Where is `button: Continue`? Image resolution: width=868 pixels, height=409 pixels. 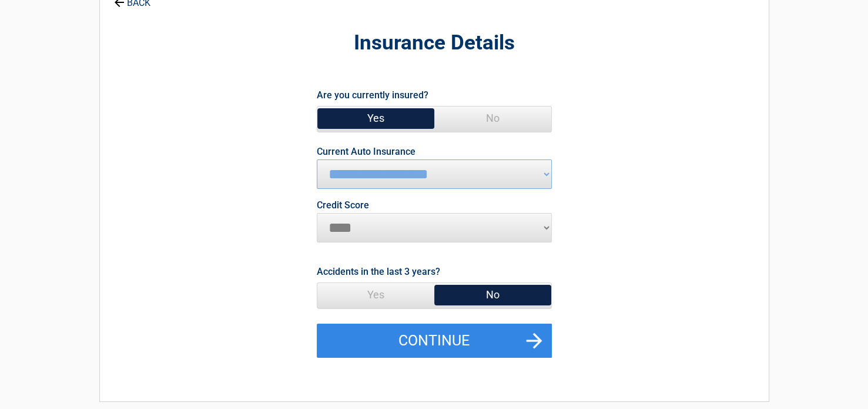 button: Continue is located at coordinates (434, 341).